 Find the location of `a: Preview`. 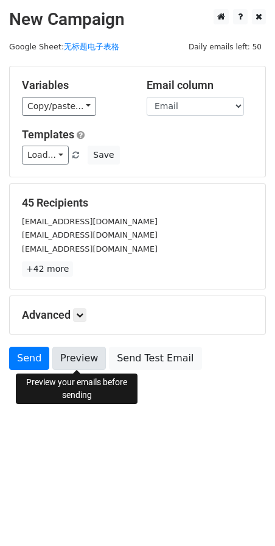

a: Preview is located at coordinates (79, 358).